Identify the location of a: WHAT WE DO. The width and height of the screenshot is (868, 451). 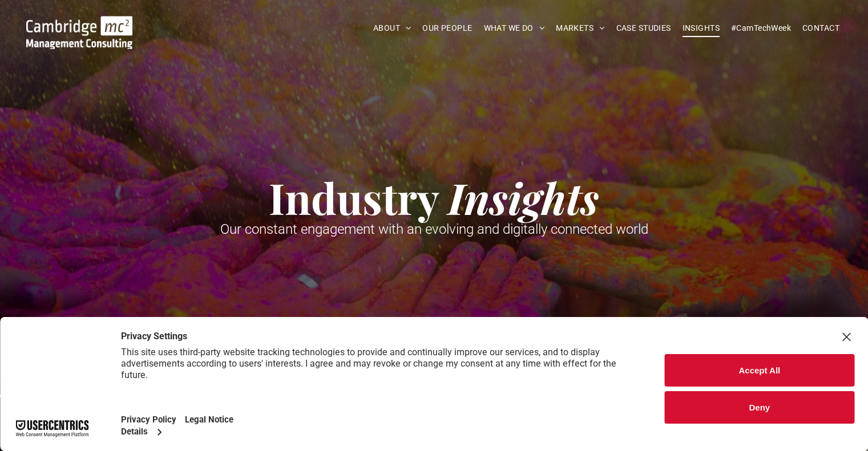
(514, 28).